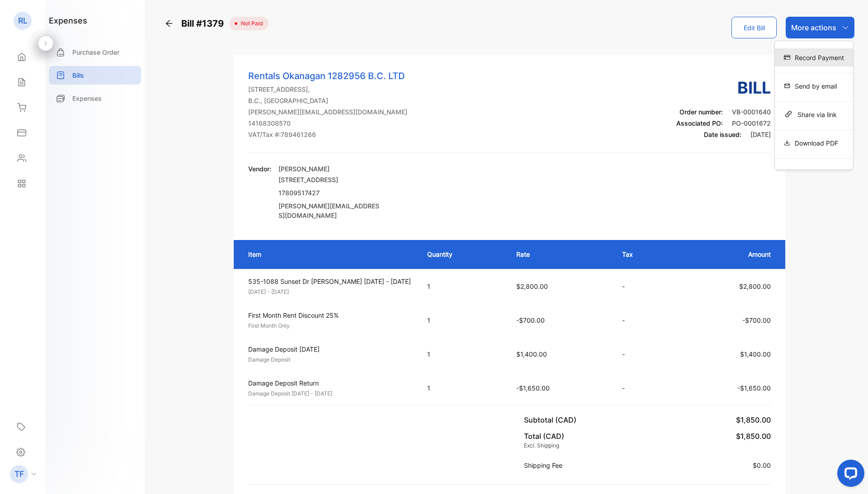 Image resolution: width=868 pixels, height=494 pixels. Describe the element at coordinates (95, 98) in the screenshot. I see `a: Expenses` at that location.